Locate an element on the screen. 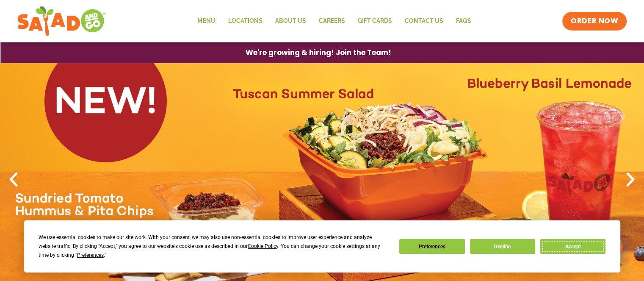 This screenshot has width=644, height=281. div: Cookie Consent Prompt is located at coordinates (322, 246).